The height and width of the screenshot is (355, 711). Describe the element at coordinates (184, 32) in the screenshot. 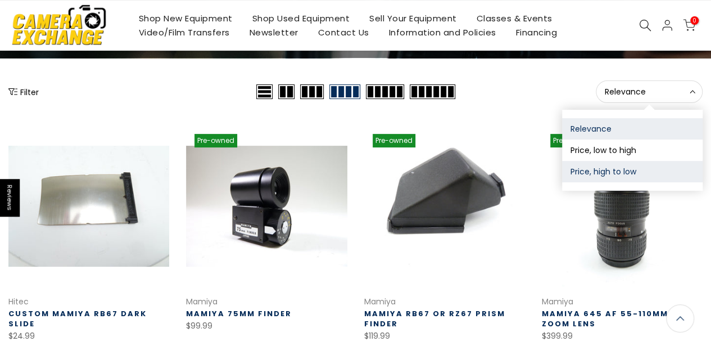

I see `a: Video/Film Transfers` at that location.